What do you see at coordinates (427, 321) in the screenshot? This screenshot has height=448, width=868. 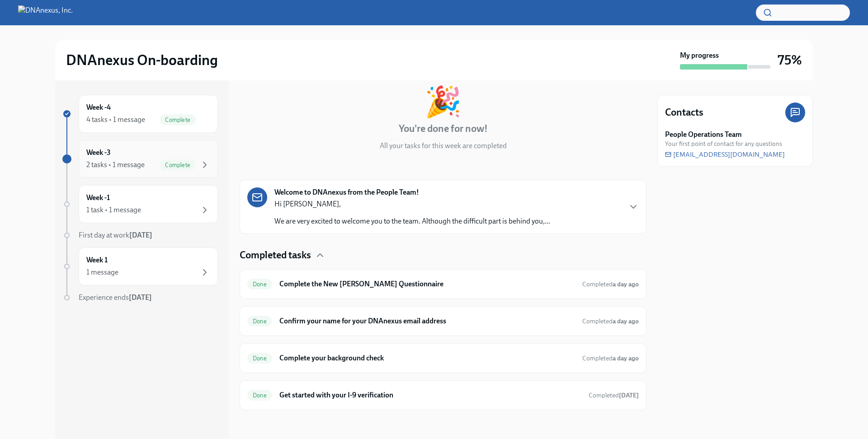 I see `h6: Confirm your name for your DNAnexus email address` at bounding box center [427, 321].